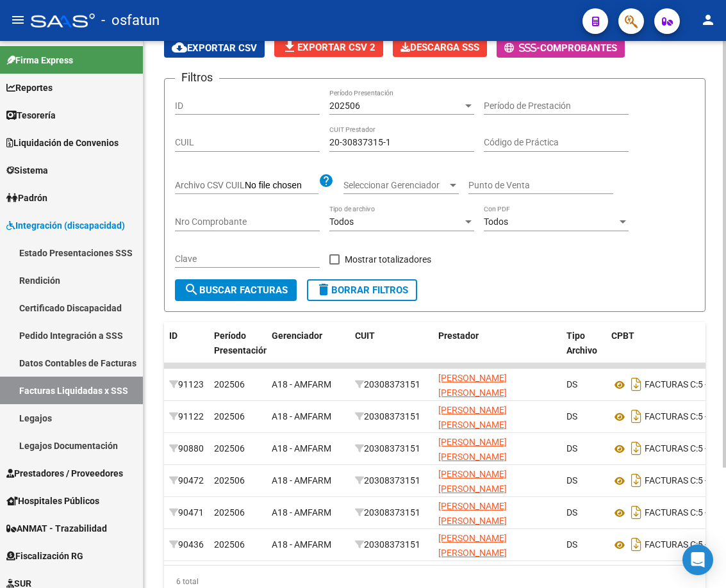 Image resolution: width=726 pixels, height=588 pixels. I want to click on span: - osfatun, so click(130, 21).